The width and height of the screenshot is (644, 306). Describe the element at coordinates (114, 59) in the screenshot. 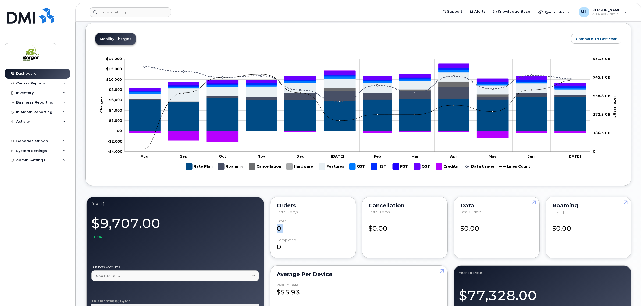

I see `tspan: $14,000` at that location.